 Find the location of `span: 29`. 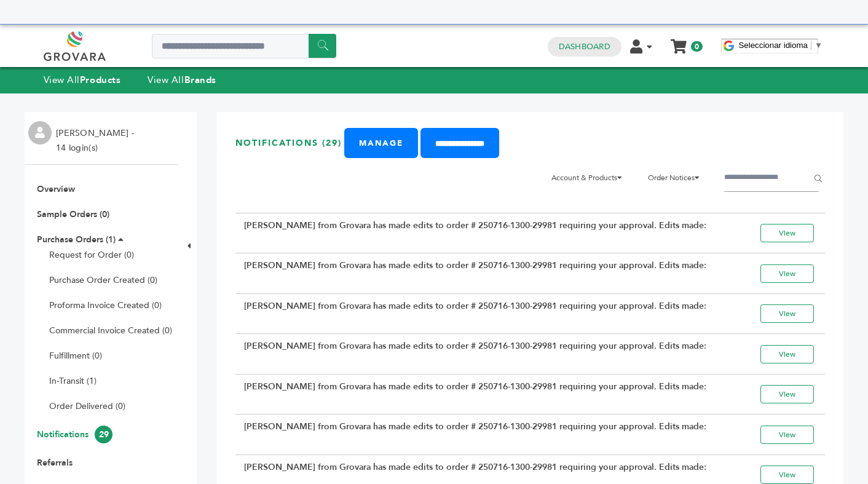

span: 29 is located at coordinates (103, 434).